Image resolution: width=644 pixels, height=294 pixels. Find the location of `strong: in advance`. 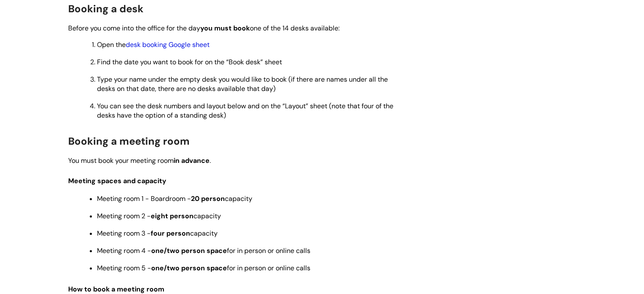

strong: in advance is located at coordinates (191, 160).